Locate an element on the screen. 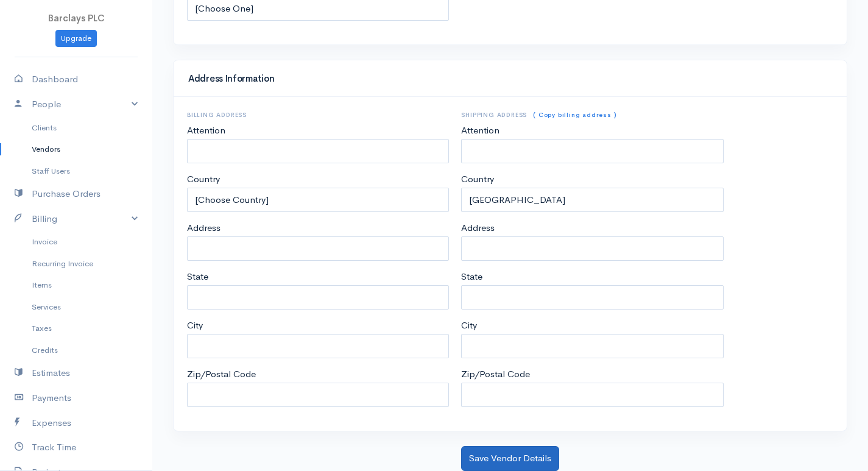 This screenshot has height=471, width=868. a: ( Copy billing address ) is located at coordinates (574, 114).